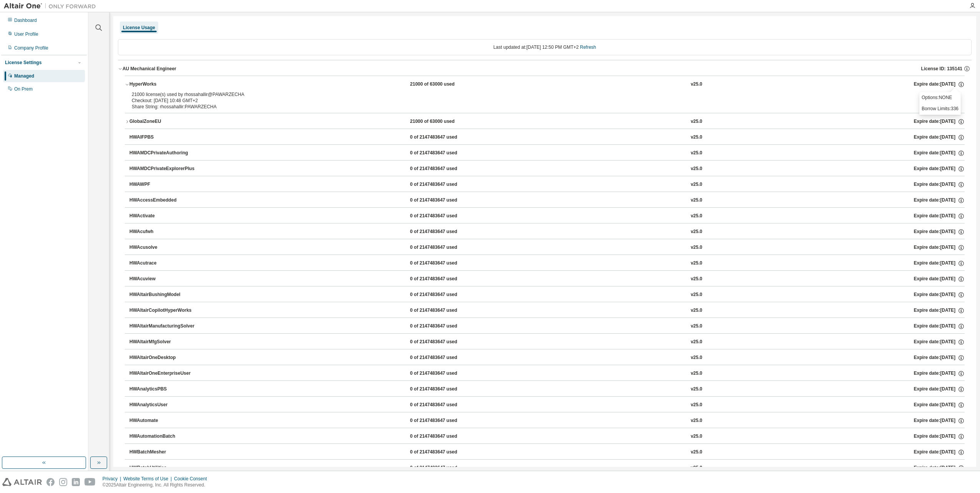 The width and height of the screenshot is (980, 493). Describe the element at coordinates (164, 122) in the screenshot. I see `div: GlobalZoneEU` at that location.